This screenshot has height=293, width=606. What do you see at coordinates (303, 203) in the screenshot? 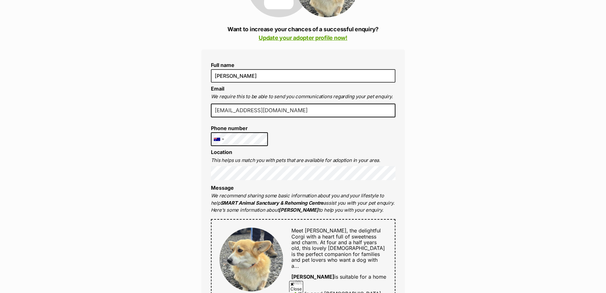
I see `p: We recommend sharing some basic information about you and your lifestyle to help assist you with ...` at bounding box center [303, 203].